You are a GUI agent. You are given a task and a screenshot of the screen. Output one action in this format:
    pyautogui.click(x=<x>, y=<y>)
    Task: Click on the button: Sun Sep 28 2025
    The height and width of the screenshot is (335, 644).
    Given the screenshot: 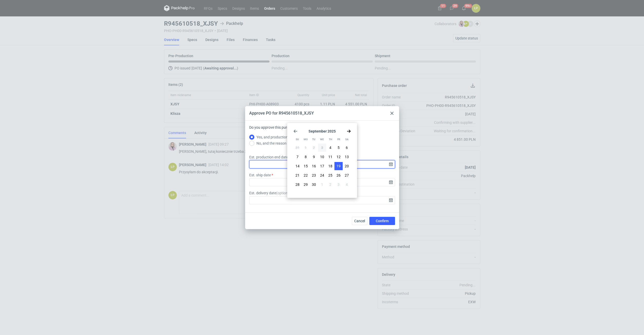 What is the action you would take?
    pyautogui.click(x=297, y=185)
    